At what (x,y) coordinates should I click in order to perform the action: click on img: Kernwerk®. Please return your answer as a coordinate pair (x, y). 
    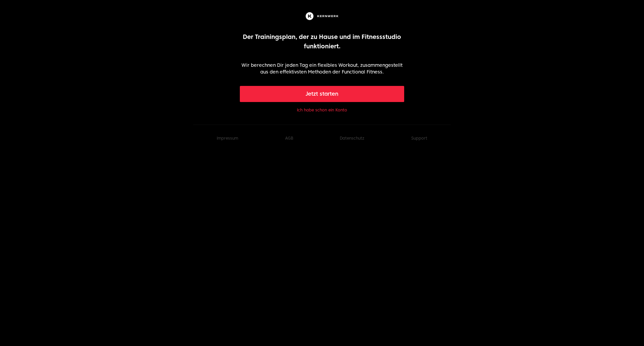
    Looking at the image, I should click on (322, 16).